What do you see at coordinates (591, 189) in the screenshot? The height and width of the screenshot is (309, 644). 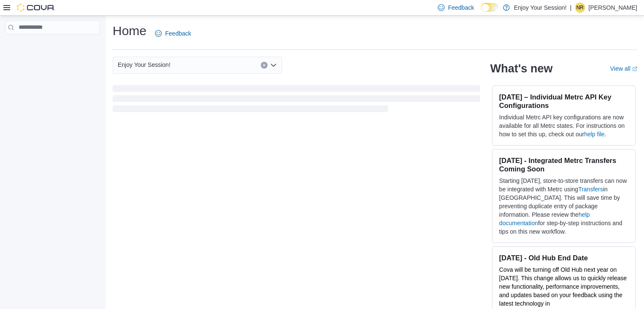 I see `a: Transfers` at bounding box center [591, 189].